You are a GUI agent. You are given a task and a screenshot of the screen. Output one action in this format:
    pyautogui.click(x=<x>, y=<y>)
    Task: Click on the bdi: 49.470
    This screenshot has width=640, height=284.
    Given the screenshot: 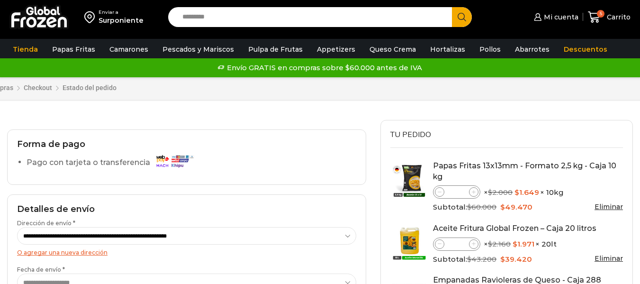 What is the action you would take?
    pyautogui.click(x=516, y=206)
    